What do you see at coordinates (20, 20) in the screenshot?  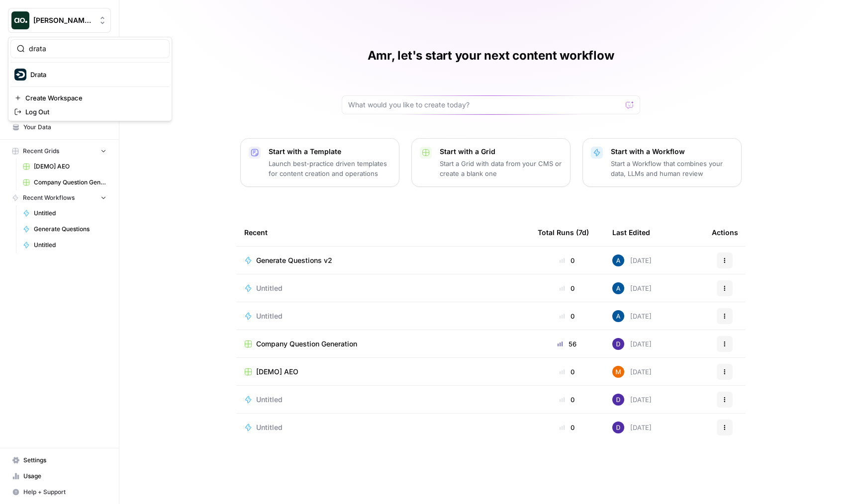 I see `img: Dillon Test Logo` at bounding box center [20, 20].